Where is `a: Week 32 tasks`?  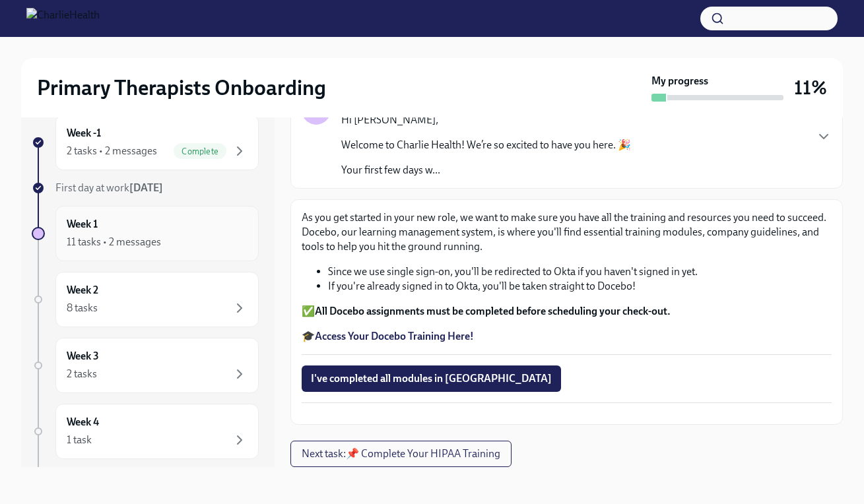 a: Week 32 tasks is located at coordinates (145, 366).